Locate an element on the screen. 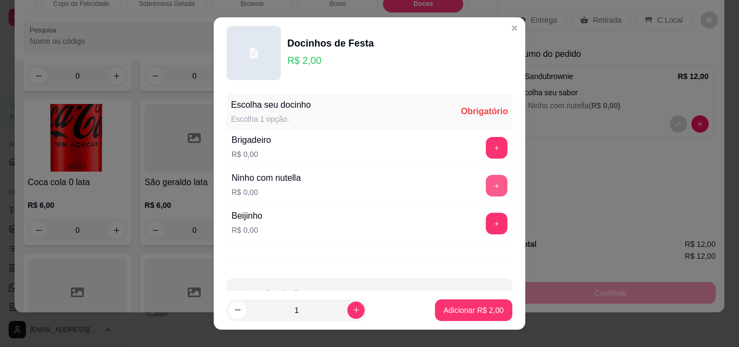 The width and height of the screenshot is (739, 347). div: Beijinho is located at coordinates (247, 216).